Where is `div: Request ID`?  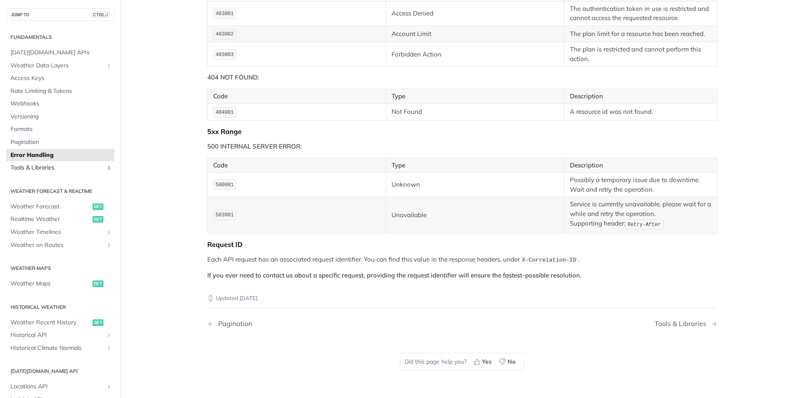 div: Request ID is located at coordinates (462, 245).